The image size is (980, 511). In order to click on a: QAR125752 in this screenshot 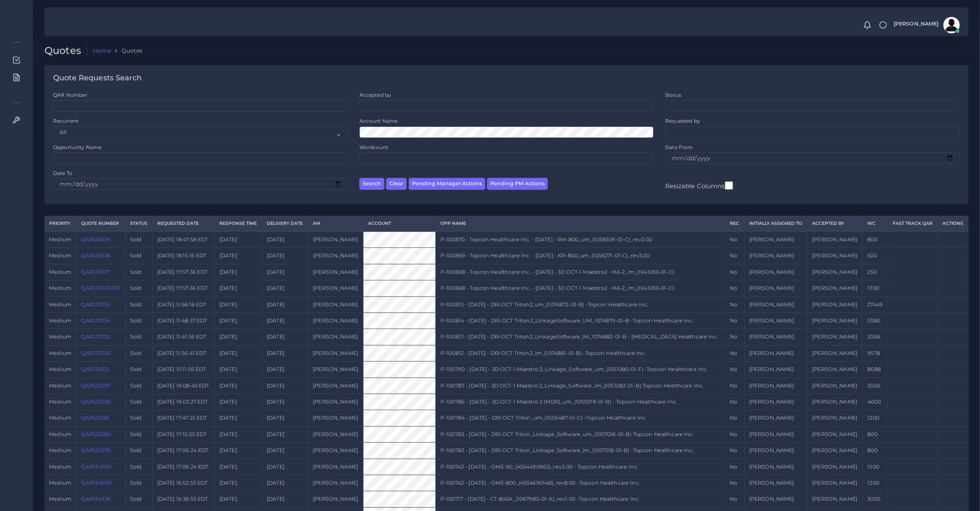, I will do `click(95, 336)`.